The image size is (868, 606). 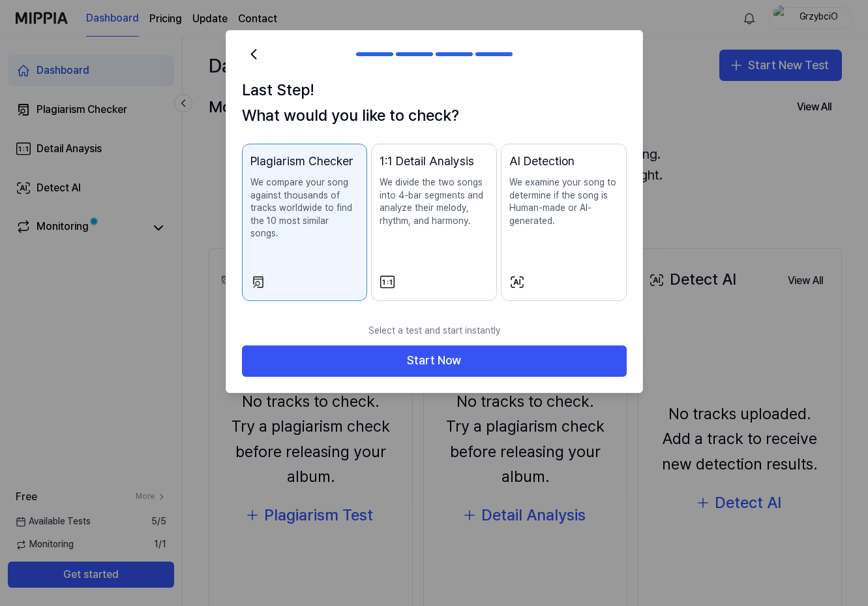 What do you see at coordinates (304, 161) in the screenshot?
I see `div: Plagiarism Checker` at bounding box center [304, 161].